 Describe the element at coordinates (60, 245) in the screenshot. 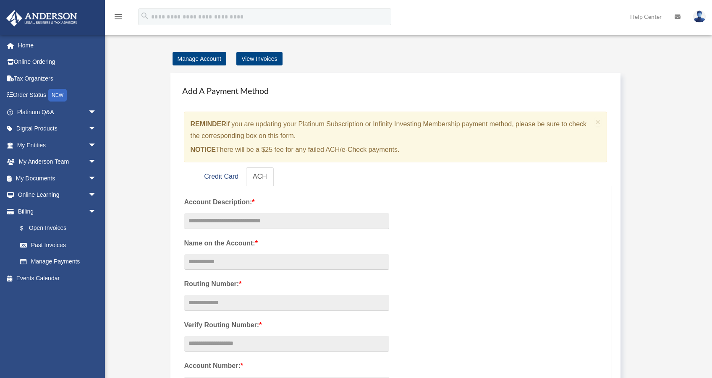

I see `a: Past Invoices` at that location.